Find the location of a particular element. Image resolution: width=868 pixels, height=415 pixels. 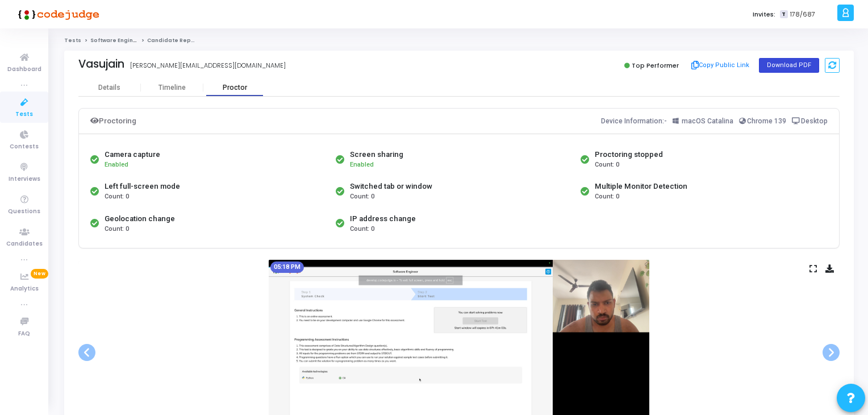

a: Software Engineer is located at coordinates (116, 41).